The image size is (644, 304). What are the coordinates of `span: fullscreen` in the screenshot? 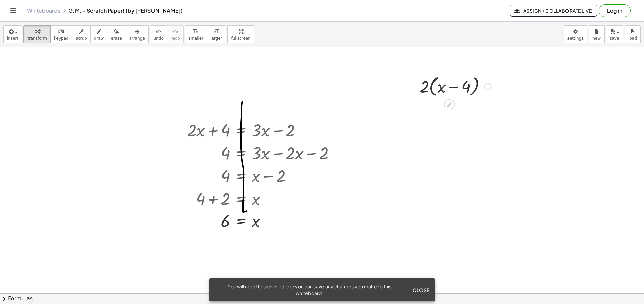 It's located at (240, 38).